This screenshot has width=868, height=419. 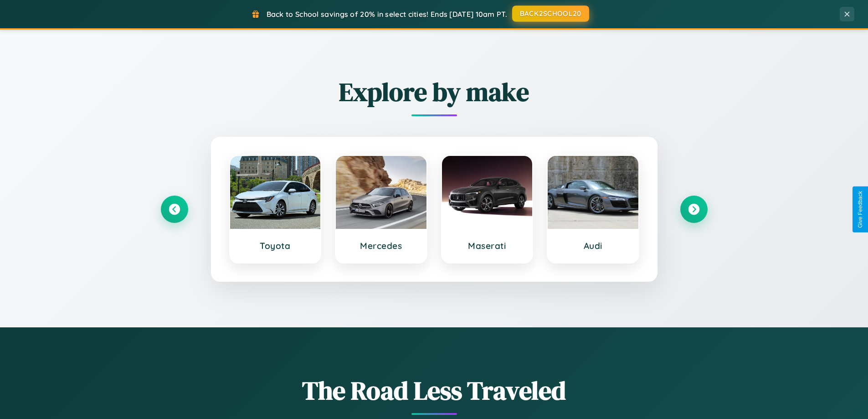 I want to click on h3: Mercedes, so click(x=381, y=246).